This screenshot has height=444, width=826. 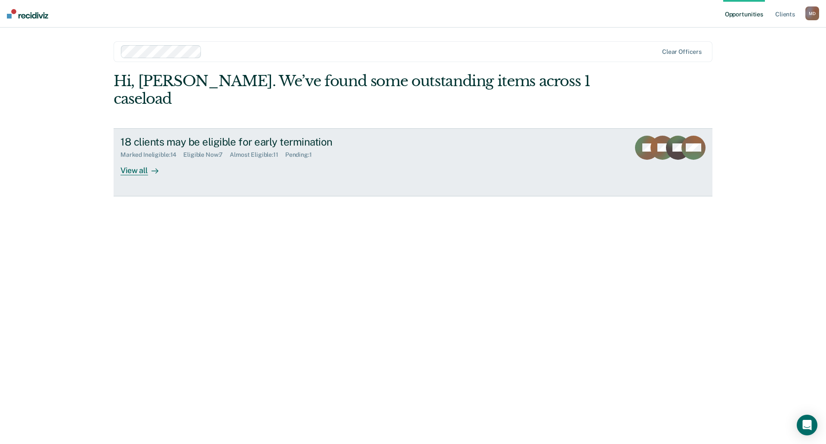 What do you see at coordinates (28, 14) in the screenshot?
I see `img: Recidiviz` at bounding box center [28, 14].